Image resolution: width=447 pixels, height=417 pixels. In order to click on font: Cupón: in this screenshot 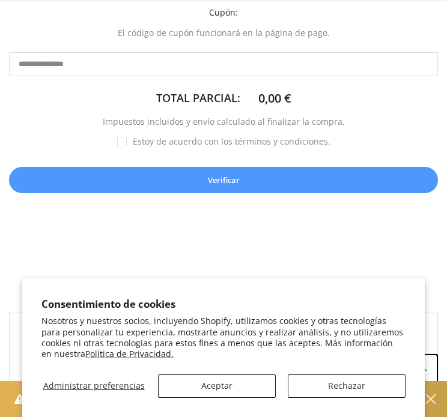, I will do `click(223, 12)`.